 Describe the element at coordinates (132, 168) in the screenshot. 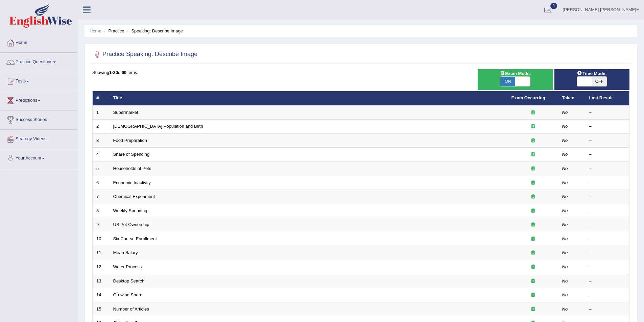

I see `a: Households of Pets` at that location.